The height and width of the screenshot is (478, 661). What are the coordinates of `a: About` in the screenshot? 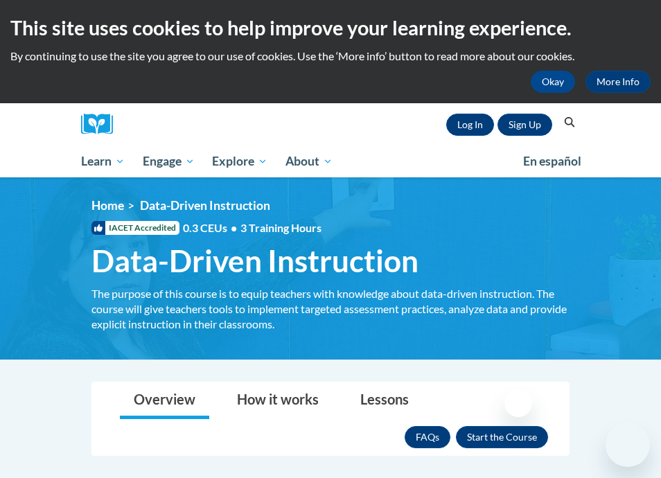 It's located at (309, 161).